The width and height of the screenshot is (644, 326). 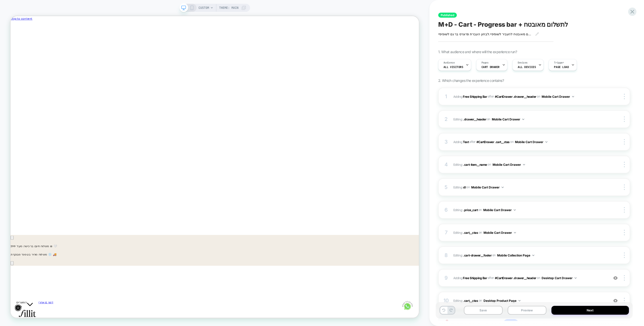 I want to click on button: Next, so click(x=590, y=310).